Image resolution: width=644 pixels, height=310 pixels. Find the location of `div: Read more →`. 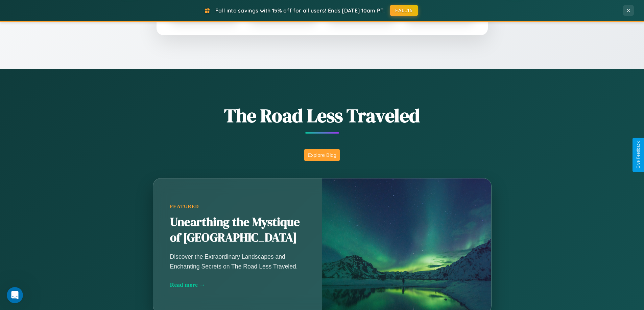

div: Read more → is located at coordinates (237, 285).